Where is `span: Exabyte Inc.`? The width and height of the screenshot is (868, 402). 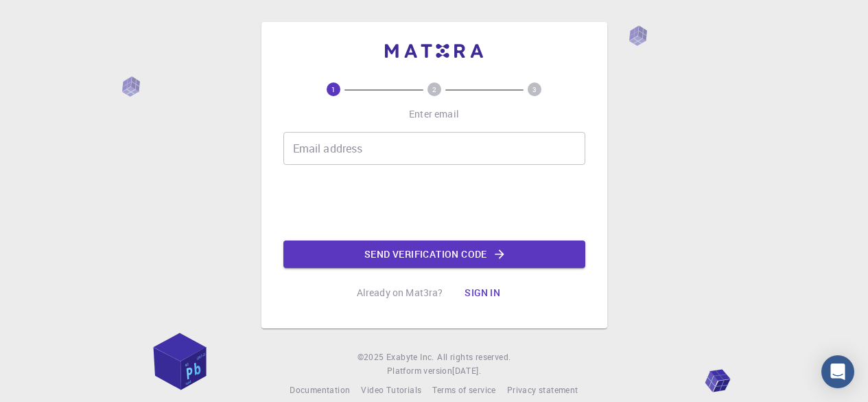 span: Exabyte Inc. is located at coordinates (410, 356).